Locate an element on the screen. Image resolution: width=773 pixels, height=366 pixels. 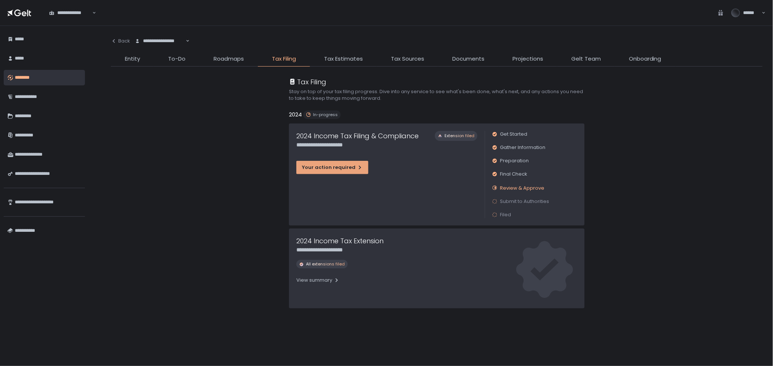
span: Tax Sources is located at coordinates (407, 59).